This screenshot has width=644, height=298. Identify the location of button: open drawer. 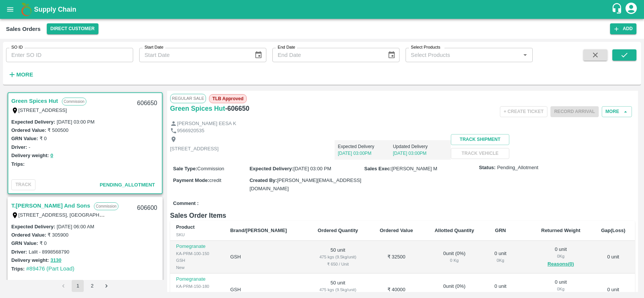
(10, 9).